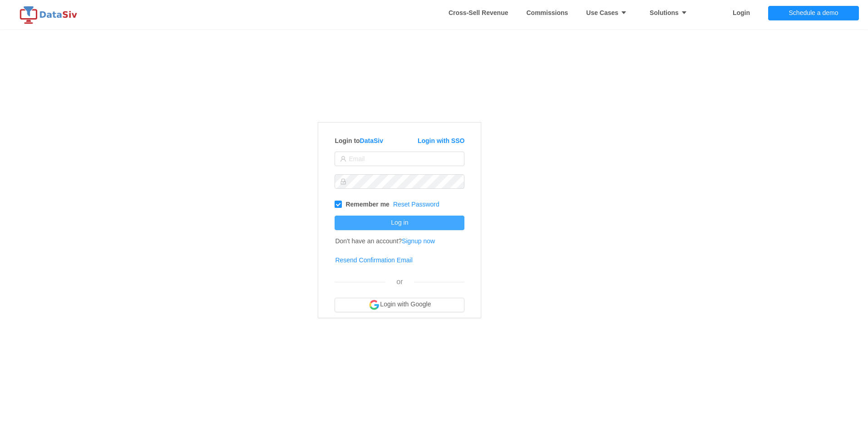 This screenshot has height=433, width=868. What do you see at coordinates (344, 159) in the screenshot?
I see `i: icon: user` at bounding box center [344, 159].